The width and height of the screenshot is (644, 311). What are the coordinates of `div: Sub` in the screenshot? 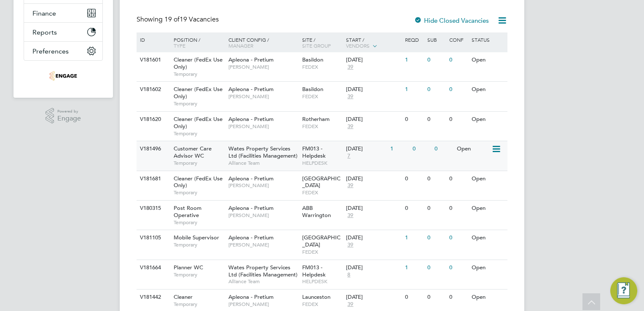 It's located at (436, 39).